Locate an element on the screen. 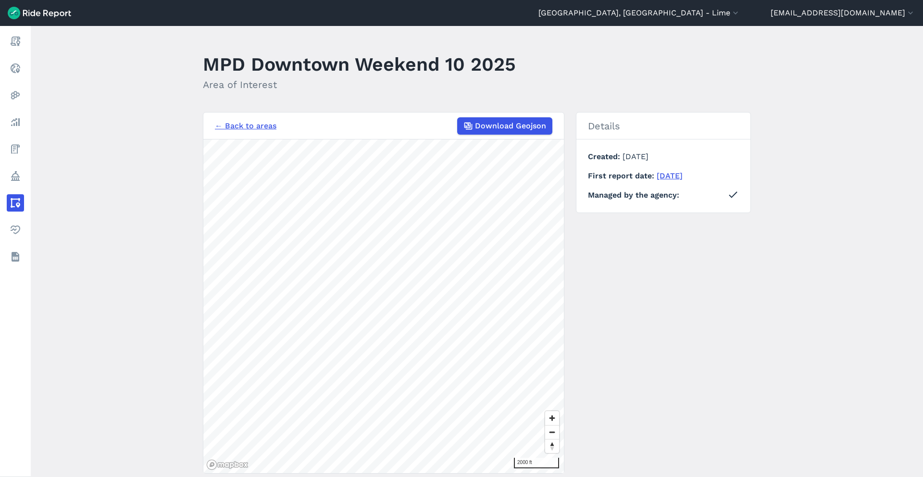 The width and height of the screenshot is (923, 477). a: Health is located at coordinates (15, 230).